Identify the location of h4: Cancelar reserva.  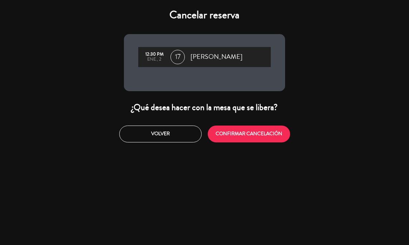
(205, 15).